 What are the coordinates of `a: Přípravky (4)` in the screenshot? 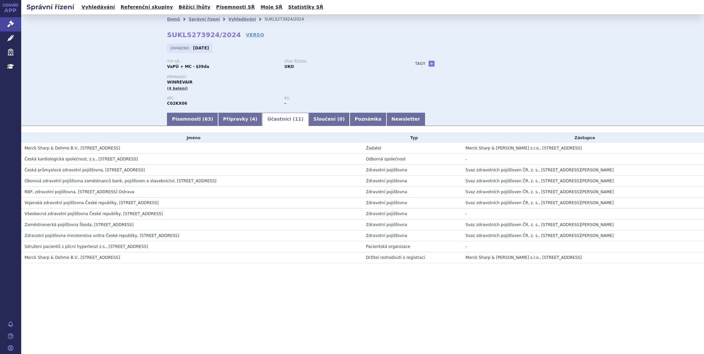 It's located at (240, 119).